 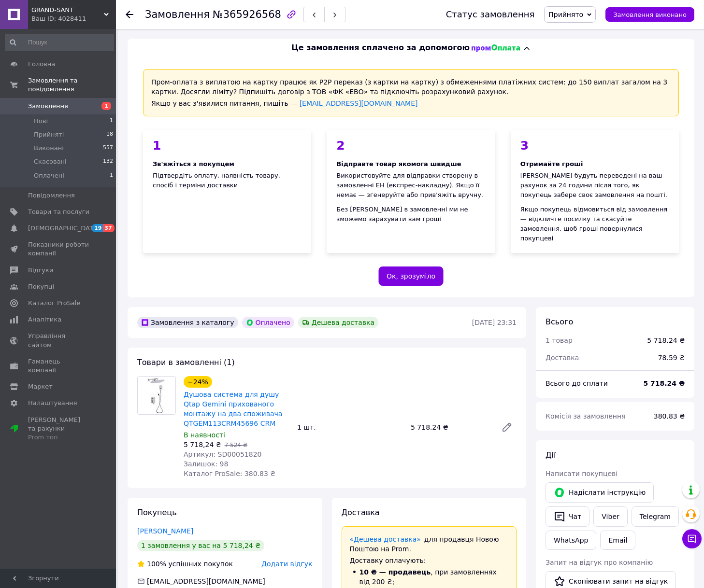 What do you see at coordinates (655, 517) in the screenshot?
I see `a: Telegram` at bounding box center [655, 517].